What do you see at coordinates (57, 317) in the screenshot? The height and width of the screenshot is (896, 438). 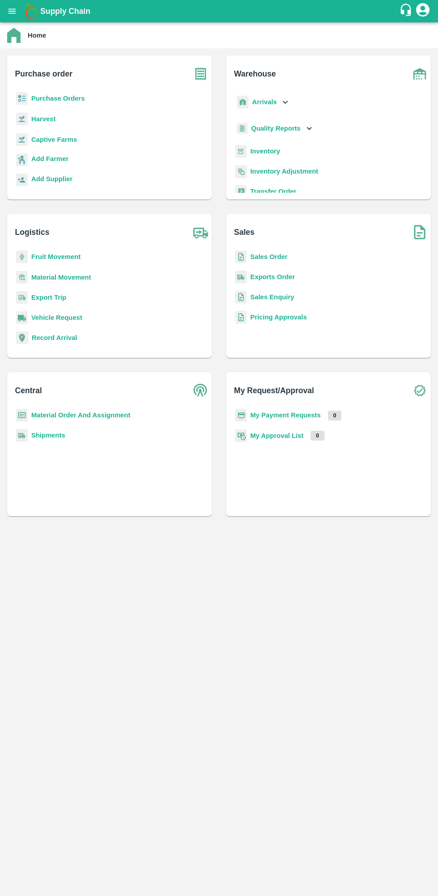 I see `b: Vehicle Request` at bounding box center [57, 317].